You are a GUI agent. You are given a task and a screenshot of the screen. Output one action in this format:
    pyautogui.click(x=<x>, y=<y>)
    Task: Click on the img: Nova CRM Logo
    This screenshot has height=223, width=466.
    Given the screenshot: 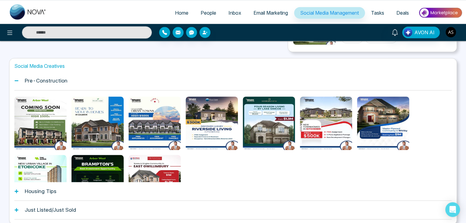 What is the action you would take?
    pyautogui.click(x=28, y=12)
    